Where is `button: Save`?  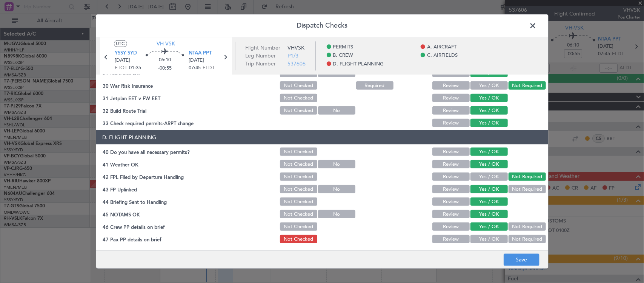 button: Save is located at coordinates (522, 259).